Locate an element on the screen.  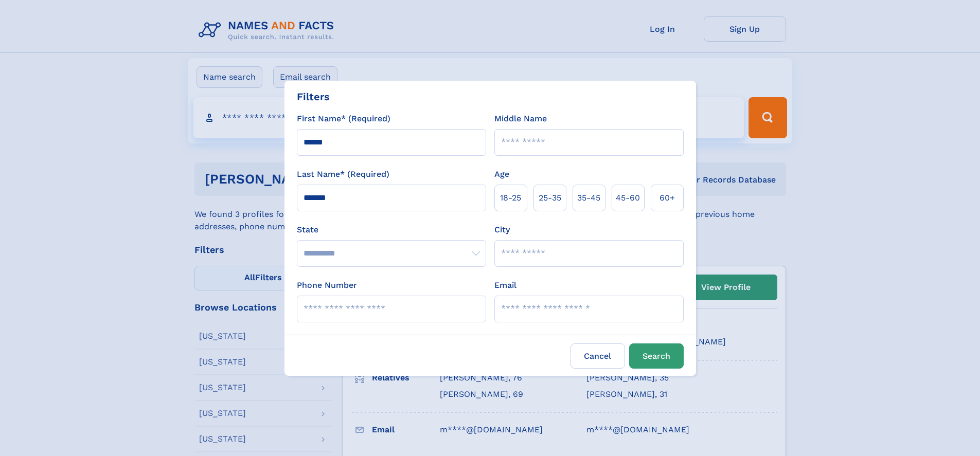
label: Middle Name is located at coordinates (520, 119).